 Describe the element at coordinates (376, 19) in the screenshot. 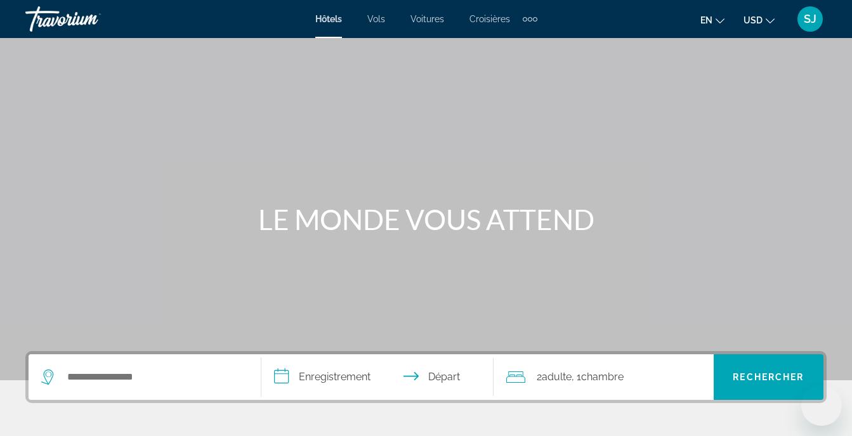

I see `span: Vols` at that location.